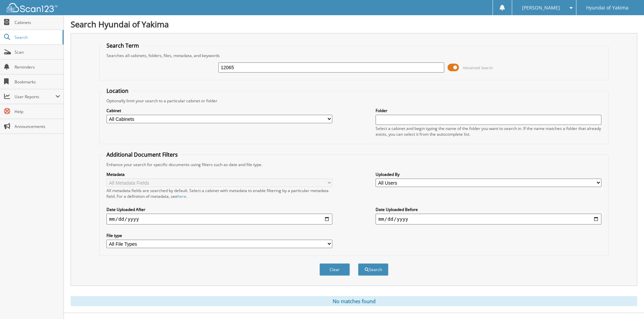 The height and width of the screenshot is (319, 644). I want to click on input: end, so click(488, 219).